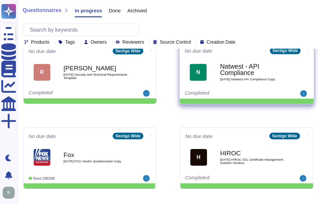 This screenshot has height=204, width=319. What do you see at coordinates (198, 72) in the screenshot?
I see `div: N` at bounding box center [198, 72].